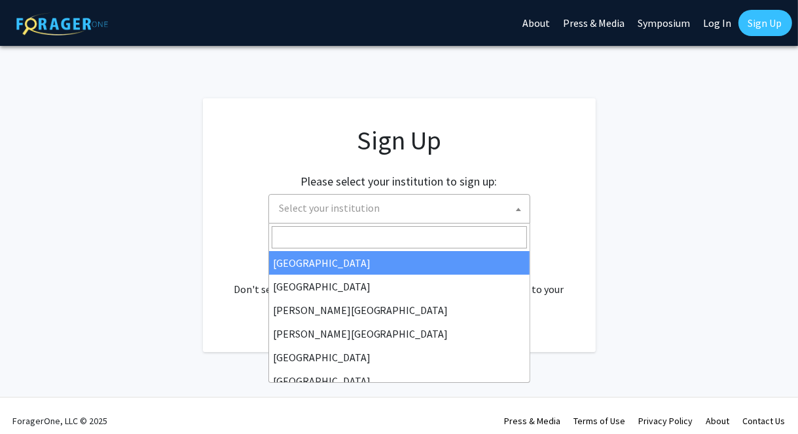 The height and width of the screenshot is (434, 798). What do you see at coordinates (666, 420) in the screenshot?
I see `a: Privacy Policy` at bounding box center [666, 420].